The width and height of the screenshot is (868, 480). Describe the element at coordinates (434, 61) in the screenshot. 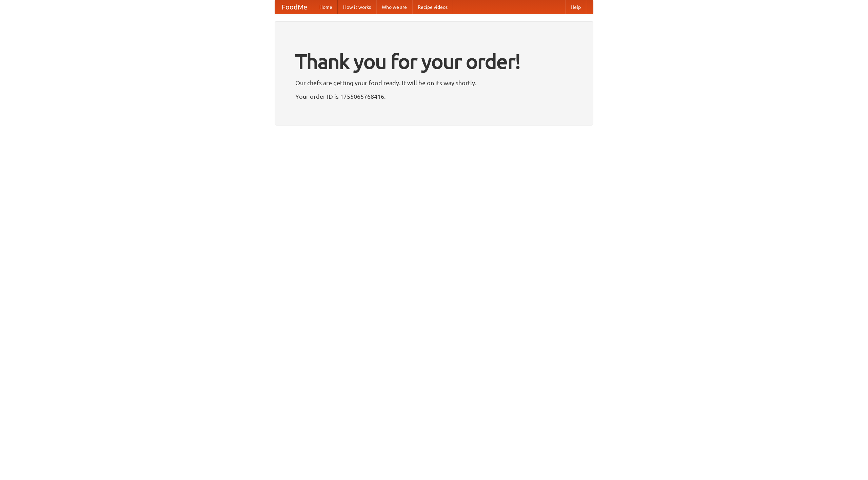

I see `h1: Thank you for your order!` at that location.